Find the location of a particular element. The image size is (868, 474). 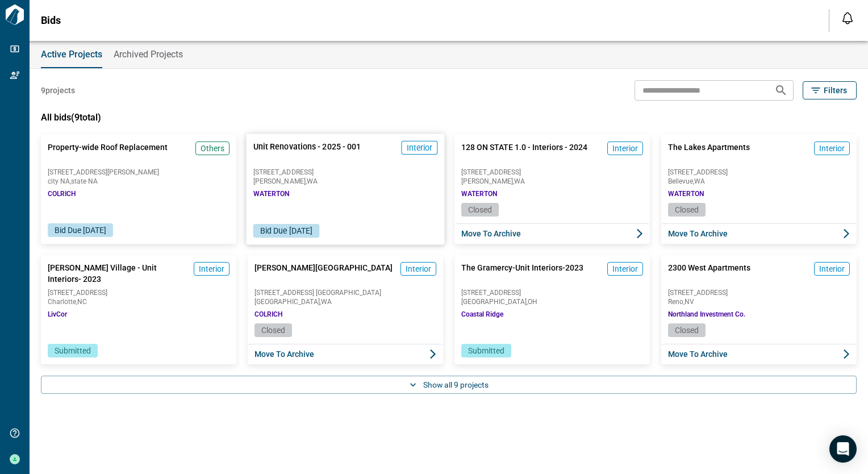

span: LivCor is located at coordinates (57, 314).